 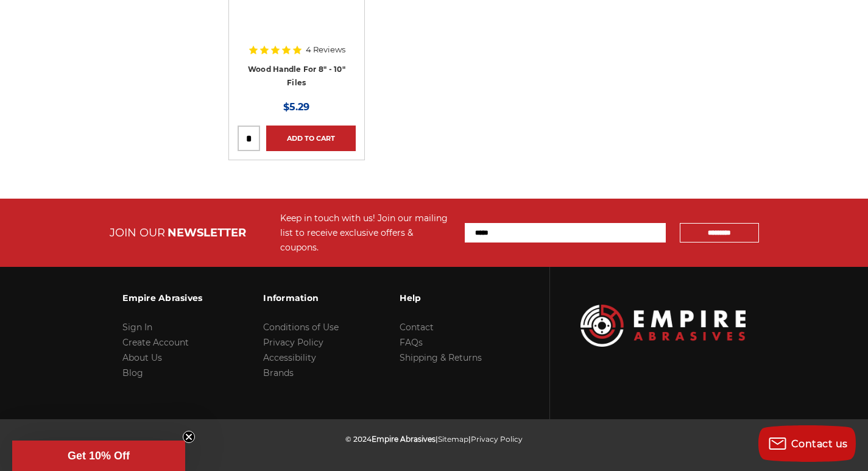 I want to click on div: Keep in touch with us! Join our mailing list to receive exclusive offers & coupons., so click(x=366, y=232).